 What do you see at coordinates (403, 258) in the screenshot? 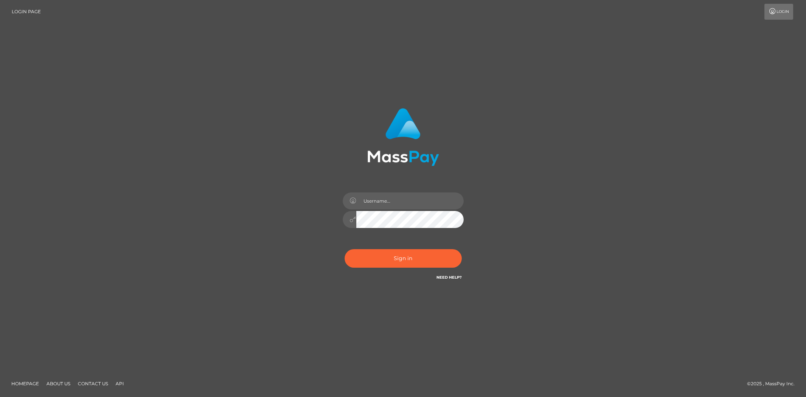
I see `button: Sign in` at bounding box center [403, 258].